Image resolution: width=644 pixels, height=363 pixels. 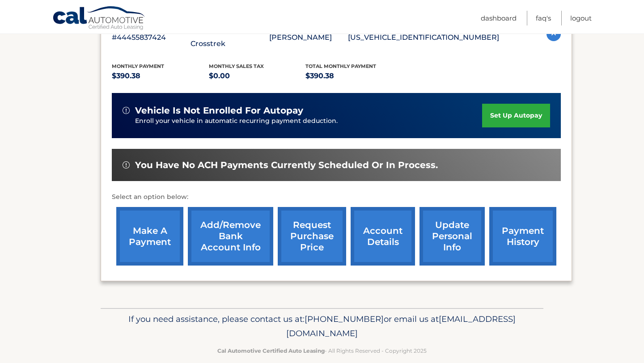 I want to click on p: #44455837424, so click(x=151, y=37).